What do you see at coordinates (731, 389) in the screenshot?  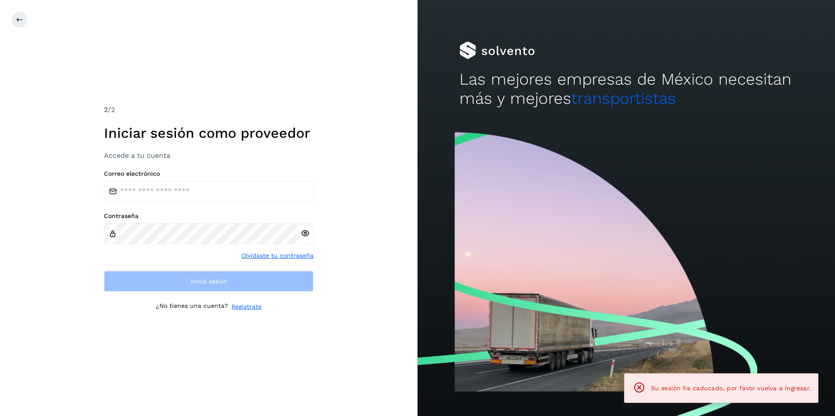 I see `span: Su sesión ha caducado, por favor vuelva a ingresar.` at bounding box center [731, 389].